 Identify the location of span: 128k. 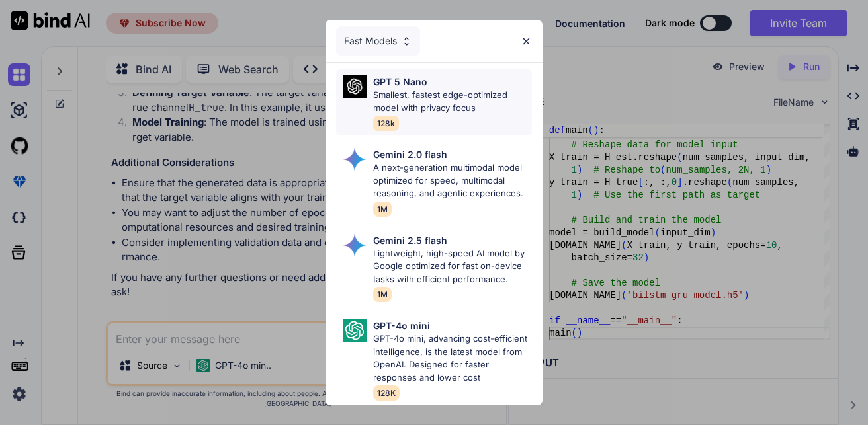
(386, 123).